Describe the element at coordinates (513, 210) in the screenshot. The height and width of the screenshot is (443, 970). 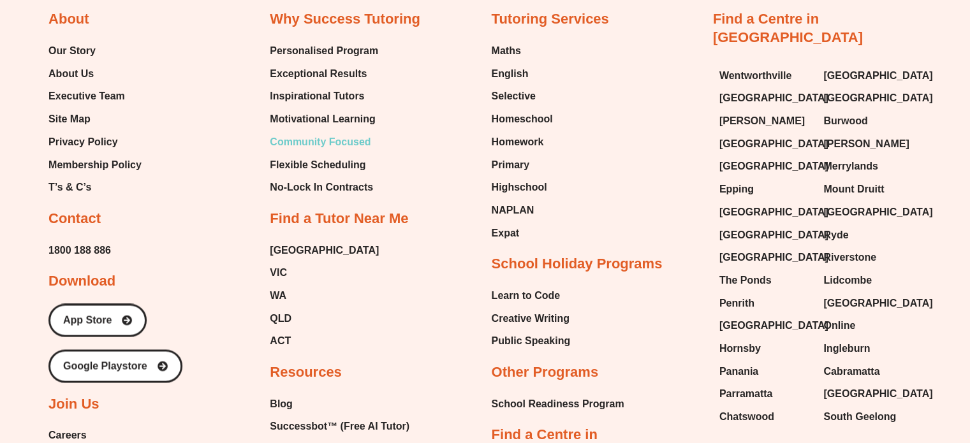
I see `span: NAPLAN` at that location.